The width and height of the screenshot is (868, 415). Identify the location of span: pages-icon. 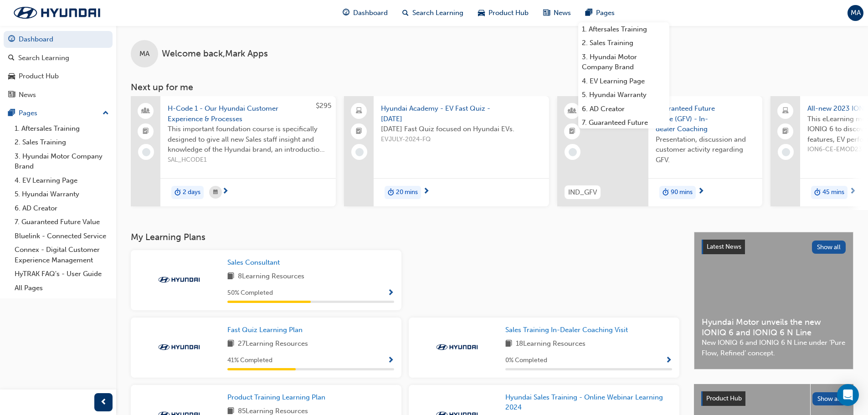
(12, 114).